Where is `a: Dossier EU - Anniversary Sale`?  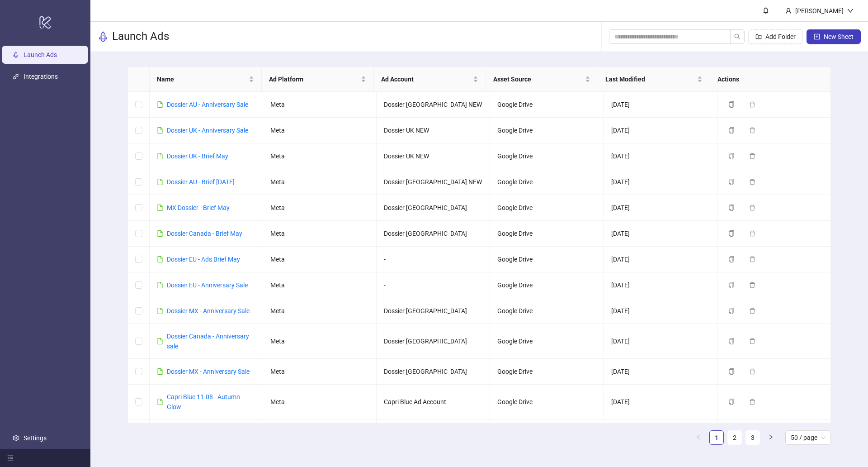 a: Dossier EU - Anniversary Sale is located at coordinates (207, 285).